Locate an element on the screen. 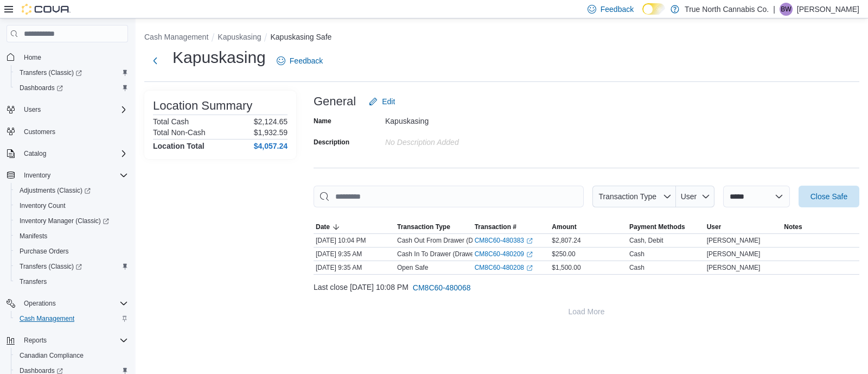 The image size is (868, 374). input: This is a search bar. As you type, the results lower in the page will automatically filter. is located at coordinates (449, 196).